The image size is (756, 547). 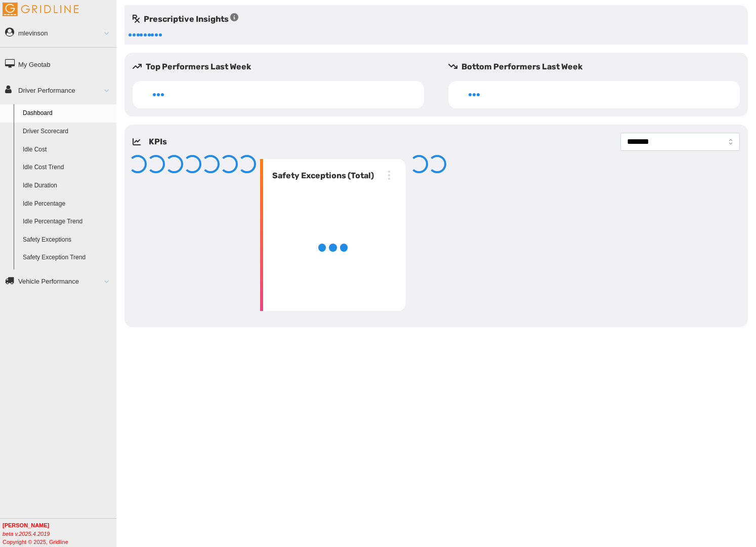 What do you see at coordinates (68, 132) in the screenshot?
I see `a: Driver Scorecard` at bounding box center [68, 132].